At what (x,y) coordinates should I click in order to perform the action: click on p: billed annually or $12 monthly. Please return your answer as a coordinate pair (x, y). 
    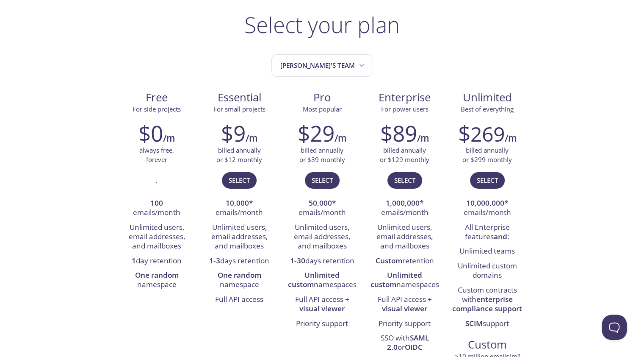
    Looking at the image, I should click on (239, 154).